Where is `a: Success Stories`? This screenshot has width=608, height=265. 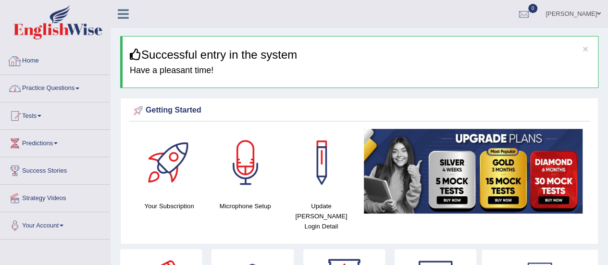
a: Success Stories is located at coordinates (55, 169).